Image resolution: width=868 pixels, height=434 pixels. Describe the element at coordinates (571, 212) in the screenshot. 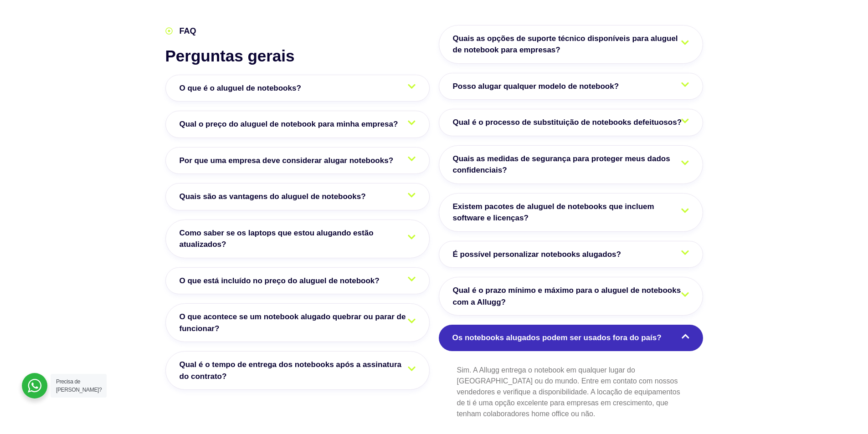

I see `a: Existem pacotes de aluguel de notebooks que incluem software e licenças?` at that location.